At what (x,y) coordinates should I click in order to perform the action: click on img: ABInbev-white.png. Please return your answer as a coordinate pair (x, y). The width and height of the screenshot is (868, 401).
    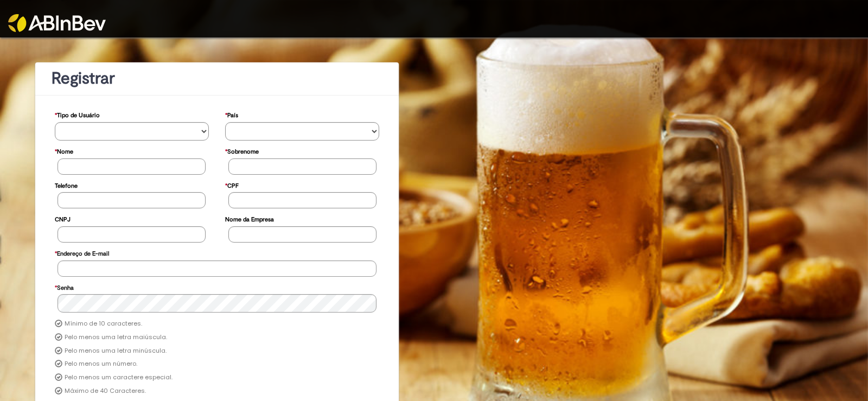
    Looking at the image, I should click on (57, 23).